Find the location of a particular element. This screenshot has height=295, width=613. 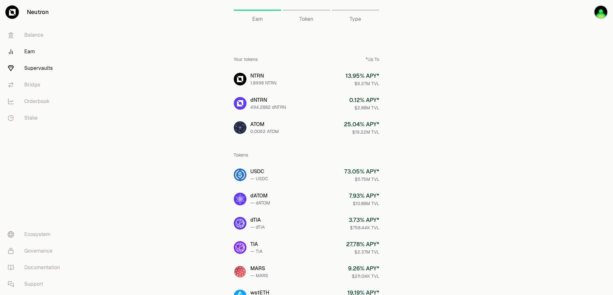

div: — dATOM is located at coordinates (260, 203).